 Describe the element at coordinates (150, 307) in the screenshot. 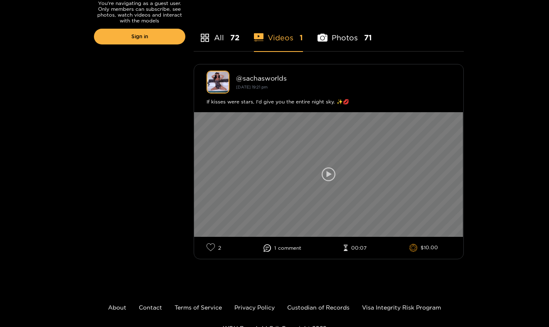

I see `a: Contact` at that location.